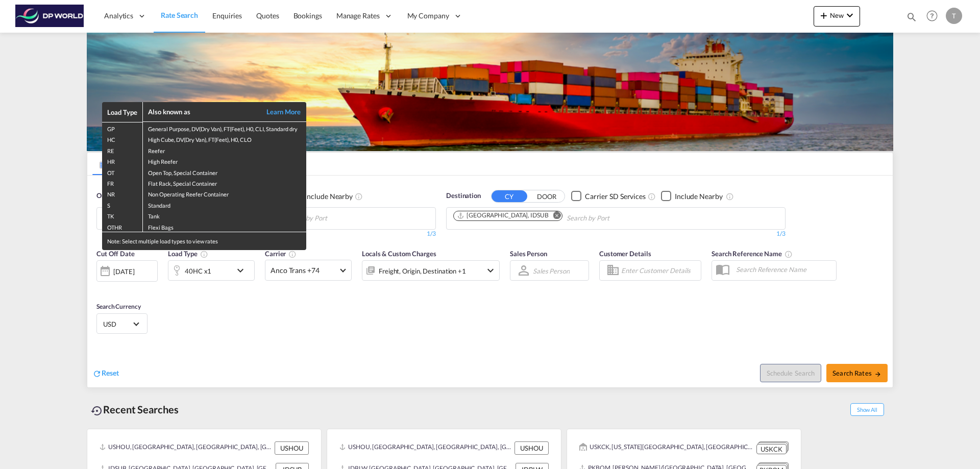  Describe the element at coordinates (204, 241) in the screenshot. I see `div: Note: Select multiple load types to view rates` at that location.